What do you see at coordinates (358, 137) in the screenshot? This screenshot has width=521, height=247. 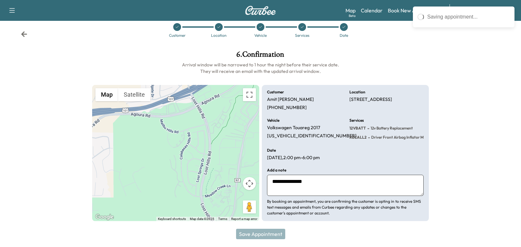 I see `span: RECALL2` at bounding box center [358, 137].